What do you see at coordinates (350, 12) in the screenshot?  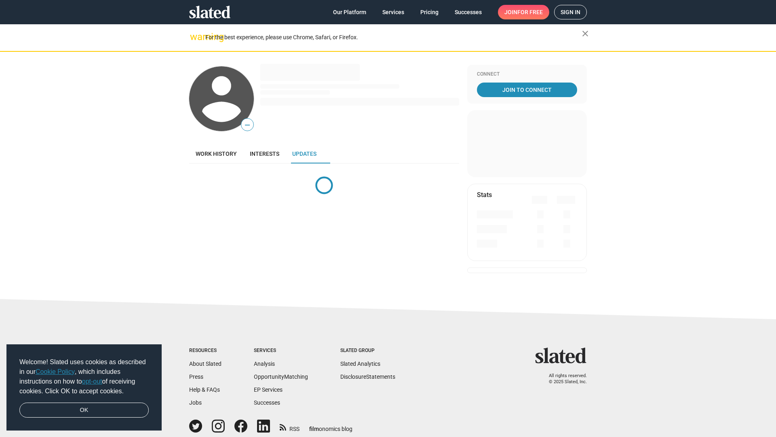 I see `a: Our Platform` at bounding box center [350, 12].